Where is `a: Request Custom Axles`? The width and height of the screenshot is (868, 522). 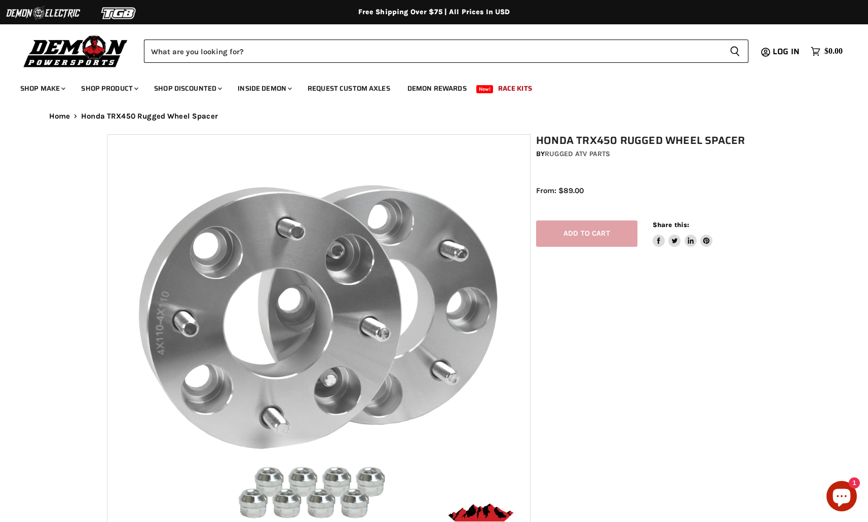
a: Request Custom Axles is located at coordinates (349, 88).